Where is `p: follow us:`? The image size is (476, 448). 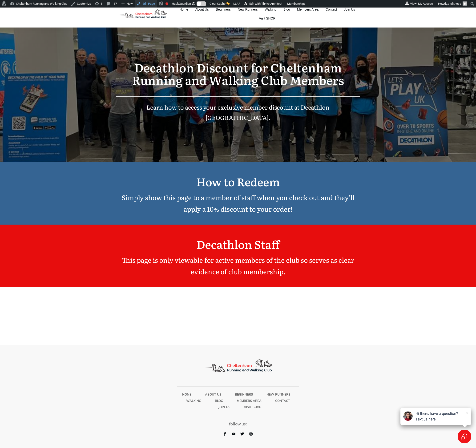
p: follow us: is located at coordinates (238, 424).